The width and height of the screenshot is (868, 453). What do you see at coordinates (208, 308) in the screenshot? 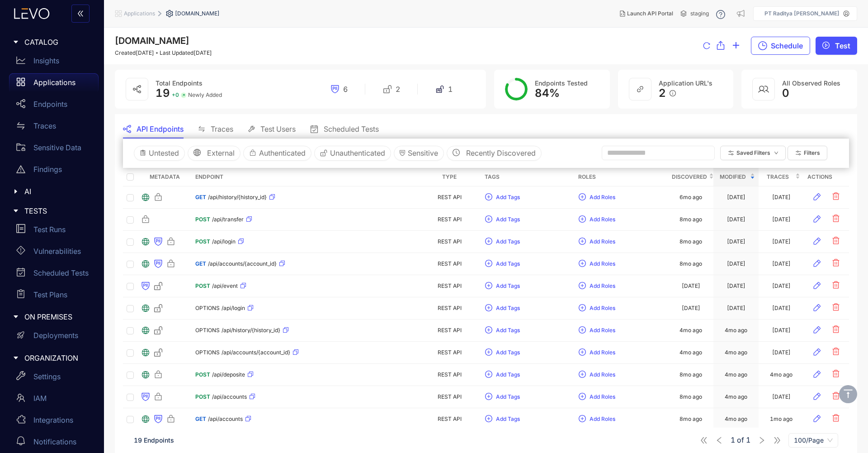
I see `span: OPTIONS` at bounding box center [208, 308].